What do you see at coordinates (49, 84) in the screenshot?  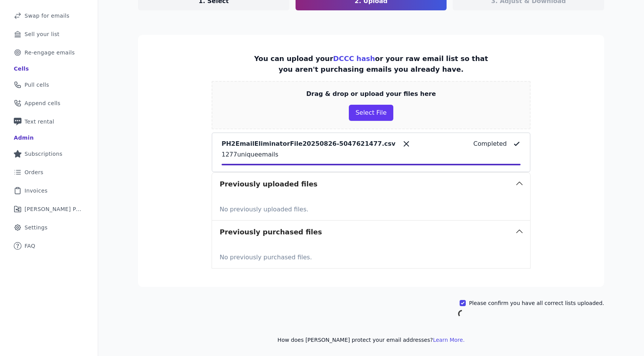 I see `a: Pull cells` at bounding box center [49, 84].